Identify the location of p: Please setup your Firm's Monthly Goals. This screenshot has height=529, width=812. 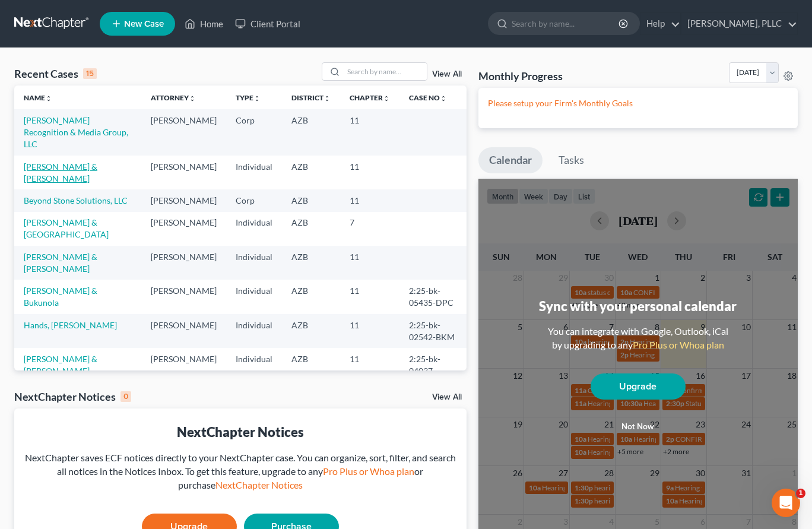
(638, 104).